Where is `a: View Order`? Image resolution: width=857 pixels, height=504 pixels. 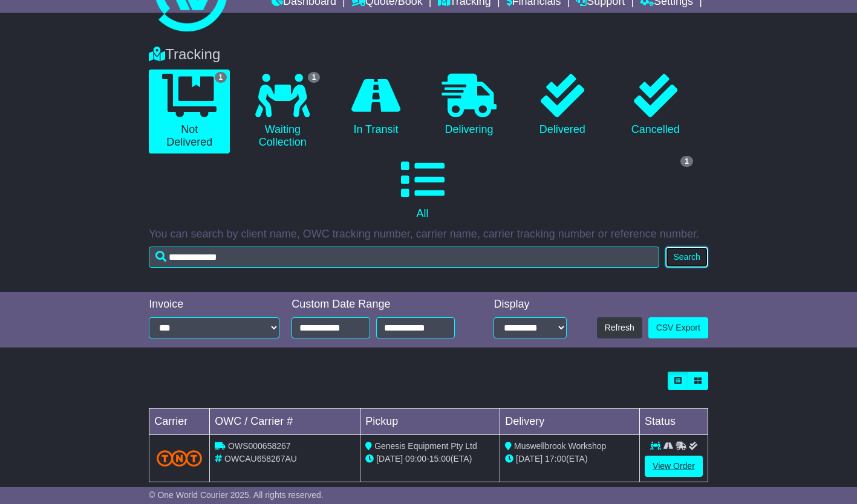
a: View Order is located at coordinates (674, 466).